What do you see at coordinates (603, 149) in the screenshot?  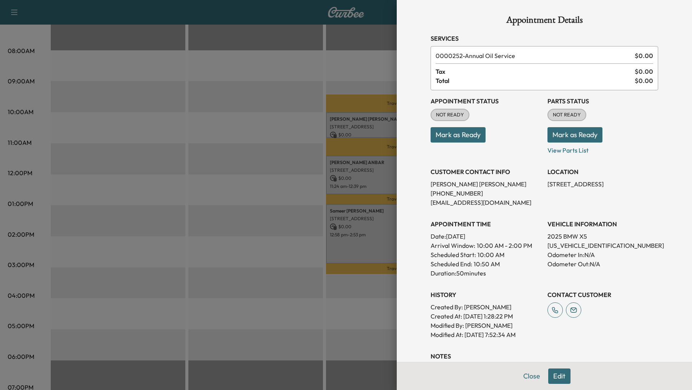 I see `p: View Parts List` at bounding box center [603, 149].